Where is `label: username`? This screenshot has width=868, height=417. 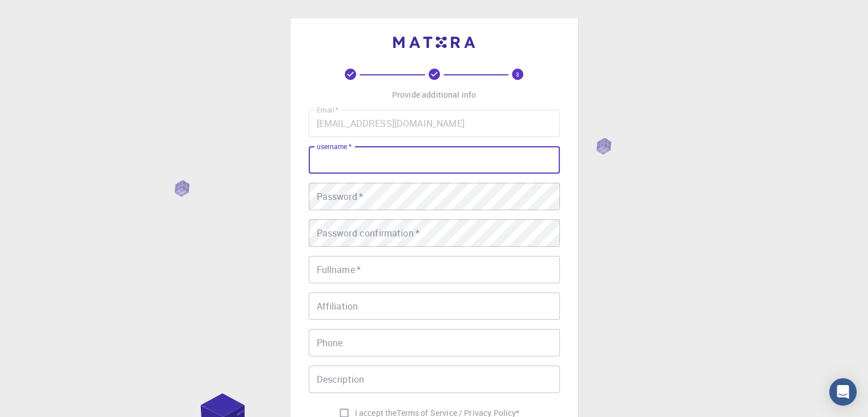 label: username is located at coordinates (334, 146).